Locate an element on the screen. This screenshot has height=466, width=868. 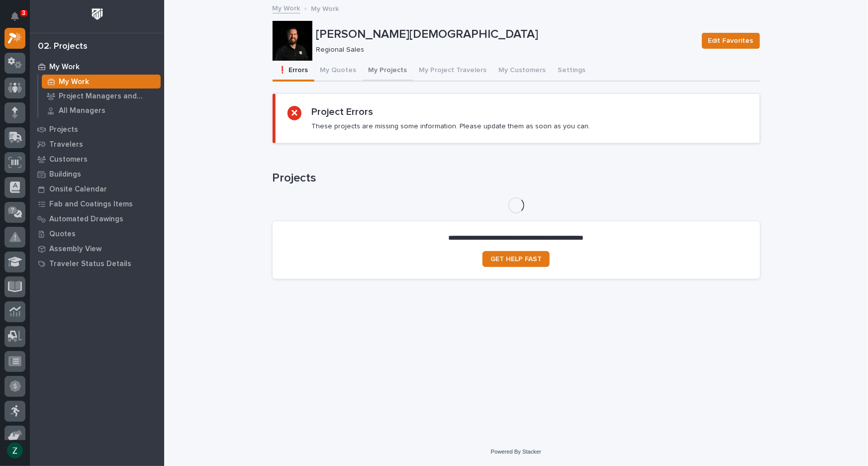
a: All Managers is located at coordinates (101, 111).